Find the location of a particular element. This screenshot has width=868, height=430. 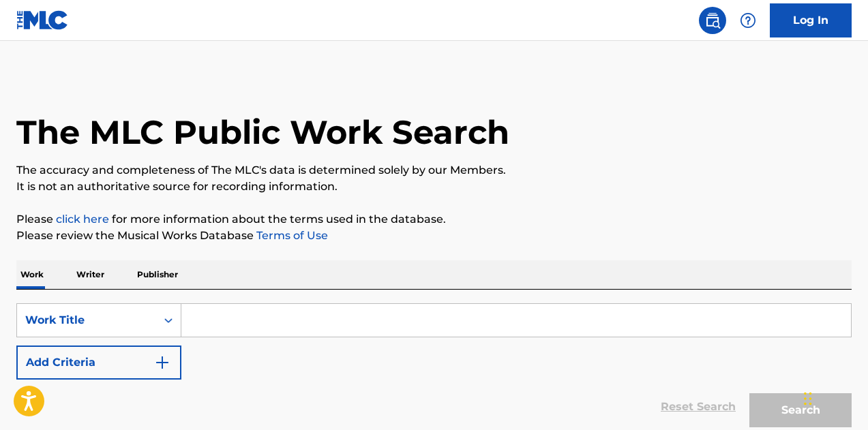

p: Work is located at coordinates (32, 275).